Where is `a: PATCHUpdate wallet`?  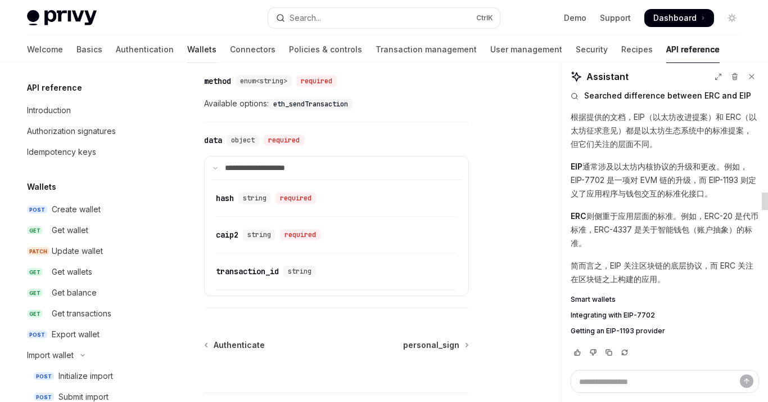 a: PATCHUpdate wallet is located at coordinates (90, 251).